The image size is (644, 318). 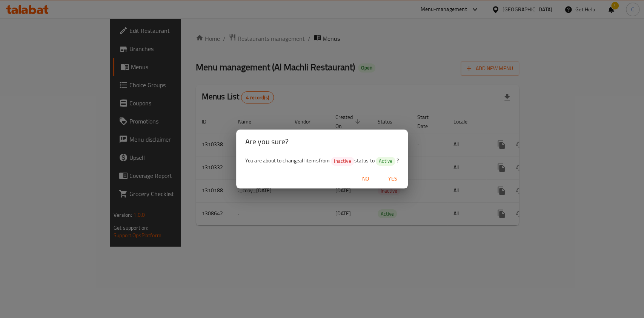 What do you see at coordinates (342, 161) in the screenshot?
I see `span: Inactive` at bounding box center [342, 161].